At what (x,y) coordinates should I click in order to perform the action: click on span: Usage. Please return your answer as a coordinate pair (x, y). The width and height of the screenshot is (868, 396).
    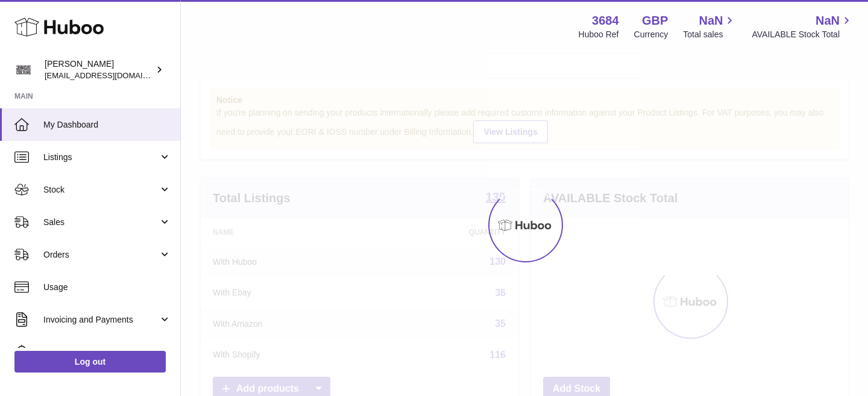
    Looking at the image, I should click on (107, 287).